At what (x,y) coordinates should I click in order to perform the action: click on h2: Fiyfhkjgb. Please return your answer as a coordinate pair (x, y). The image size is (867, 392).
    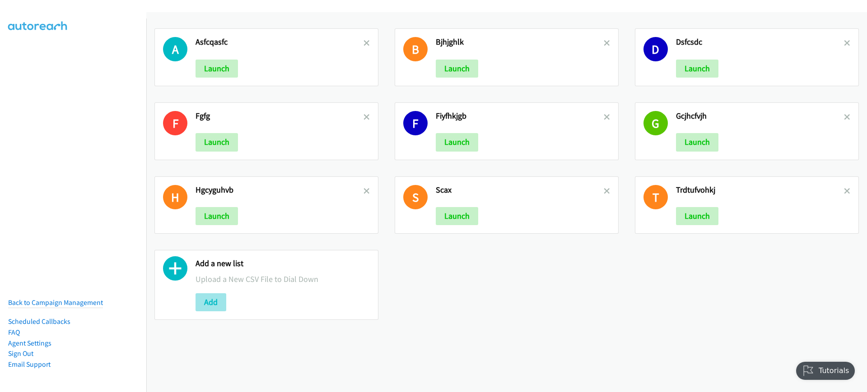
    Looking at the image, I should click on (520, 116).